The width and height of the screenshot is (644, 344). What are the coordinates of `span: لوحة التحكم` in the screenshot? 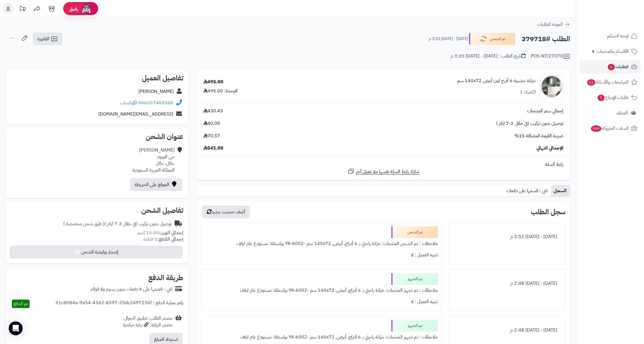 It's located at (618, 36).